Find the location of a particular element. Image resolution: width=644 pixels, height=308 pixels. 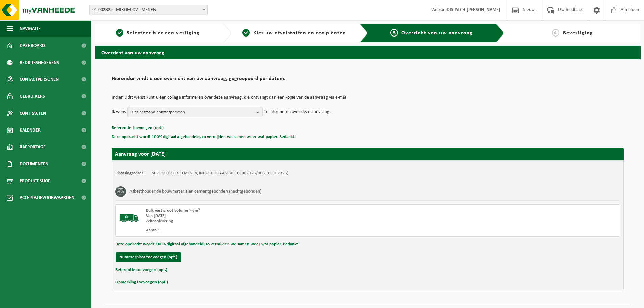

span: Rapportage is located at coordinates (32, 147).